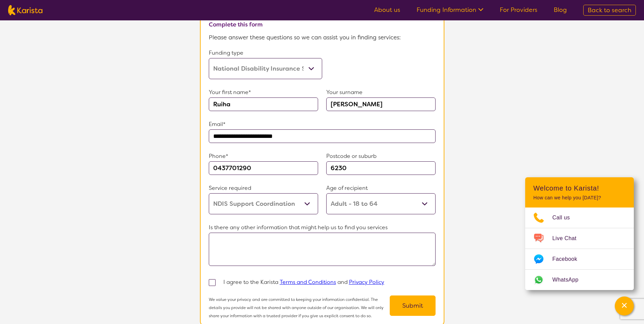  Describe the element at coordinates (264, 188) in the screenshot. I see `p: Service required` at that location.